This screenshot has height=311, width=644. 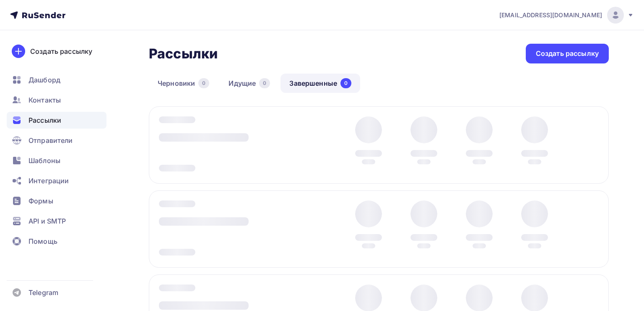 What do you see at coordinates (44, 100) in the screenshot?
I see `span: Контакты` at bounding box center [44, 100].